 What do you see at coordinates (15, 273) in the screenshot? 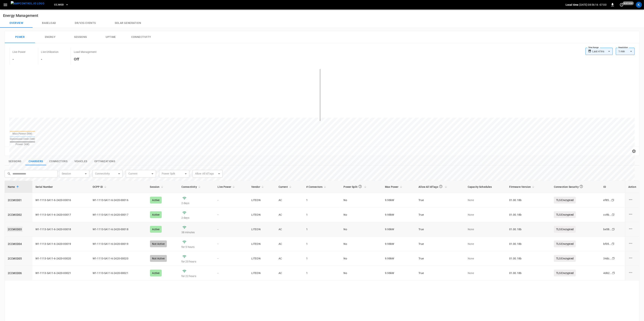
I see `a: 2CCMOD06` at bounding box center [15, 273].